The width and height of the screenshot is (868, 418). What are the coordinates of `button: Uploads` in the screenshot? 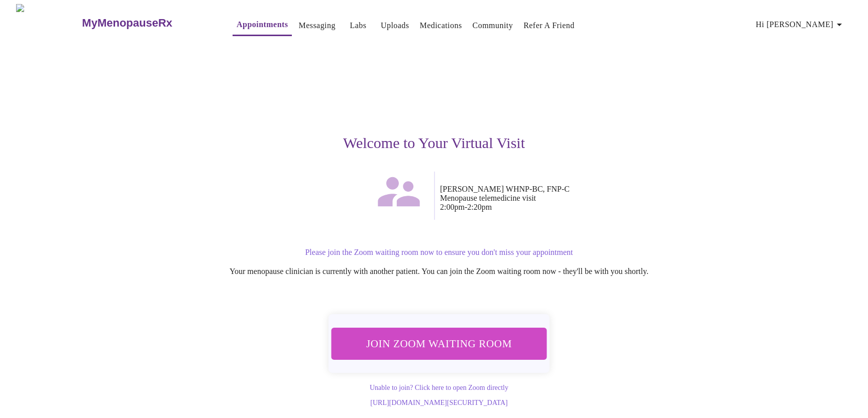 It's located at (395, 26).